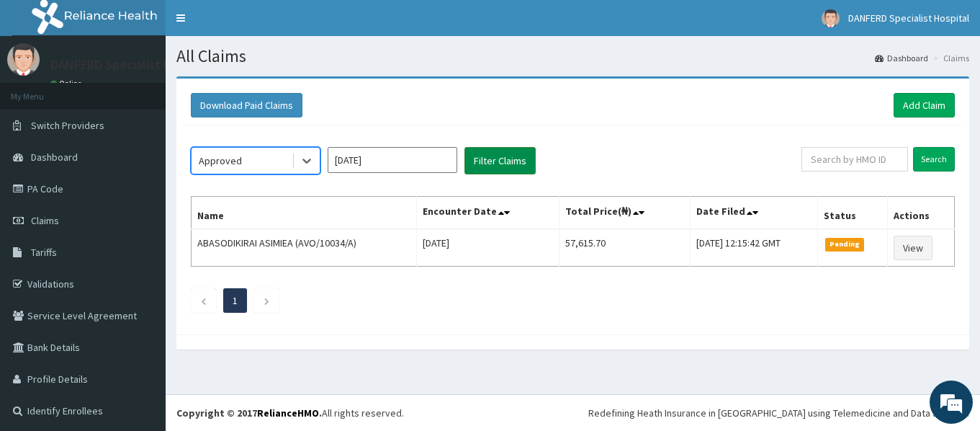 The height and width of the screenshot is (431, 980). What do you see at coordinates (488, 214) in the screenshot?
I see `th: Encounter Date` at bounding box center [488, 214].